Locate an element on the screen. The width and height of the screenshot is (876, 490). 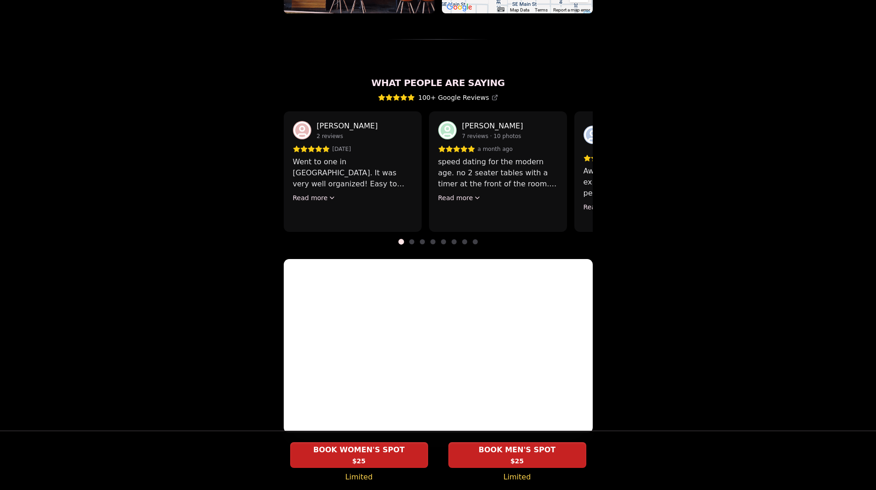
button: BOOK MEN'S SPOT - Limited is located at coordinates (517, 455).